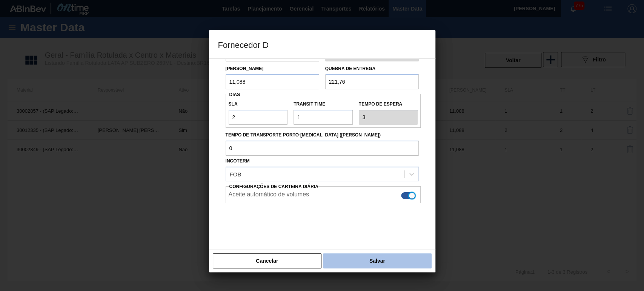 The image size is (644, 291). Describe the element at coordinates (322, 44) in the screenshot. I see `h3: Fornecedor D` at that location.